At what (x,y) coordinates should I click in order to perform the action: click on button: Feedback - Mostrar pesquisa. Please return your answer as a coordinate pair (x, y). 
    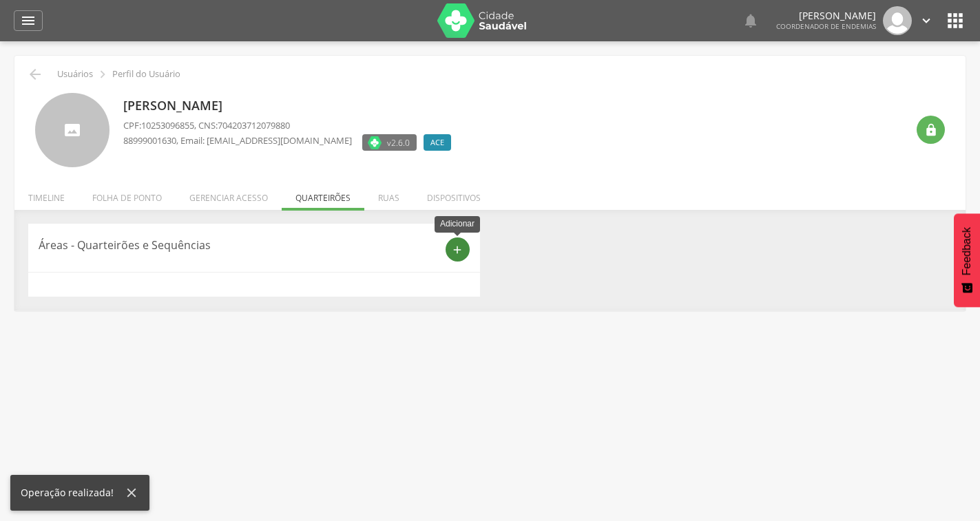
    Looking at the image, I should click on (967, 260).